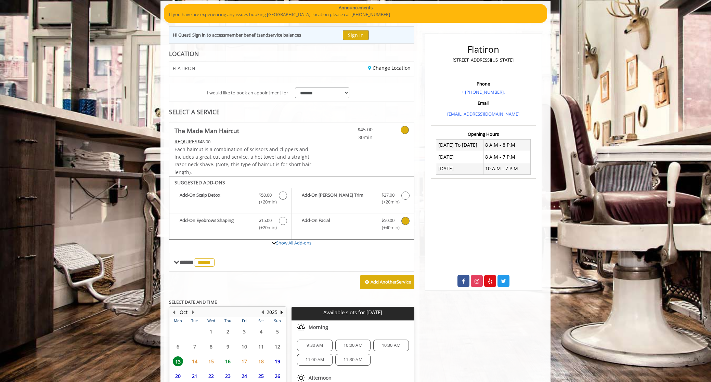  What do you see at coordinates (282, 312) in the screenshot?
I see `button: Next Year` at bounding box center [282, 312].